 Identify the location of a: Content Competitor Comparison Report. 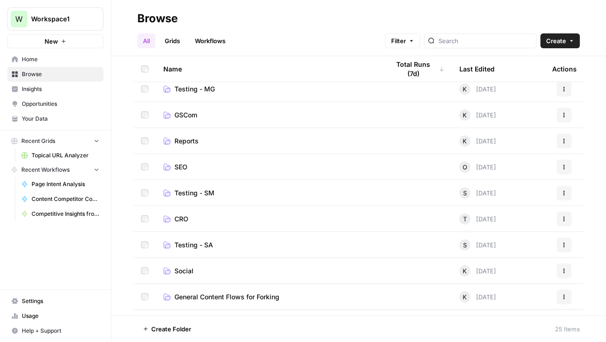
(60, 199).